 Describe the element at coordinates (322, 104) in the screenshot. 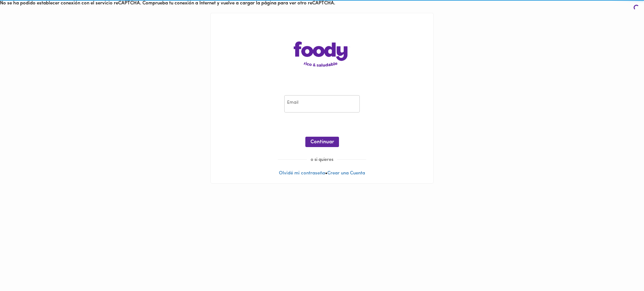

I see `input: pepitoperez@gmail.com` at that location.